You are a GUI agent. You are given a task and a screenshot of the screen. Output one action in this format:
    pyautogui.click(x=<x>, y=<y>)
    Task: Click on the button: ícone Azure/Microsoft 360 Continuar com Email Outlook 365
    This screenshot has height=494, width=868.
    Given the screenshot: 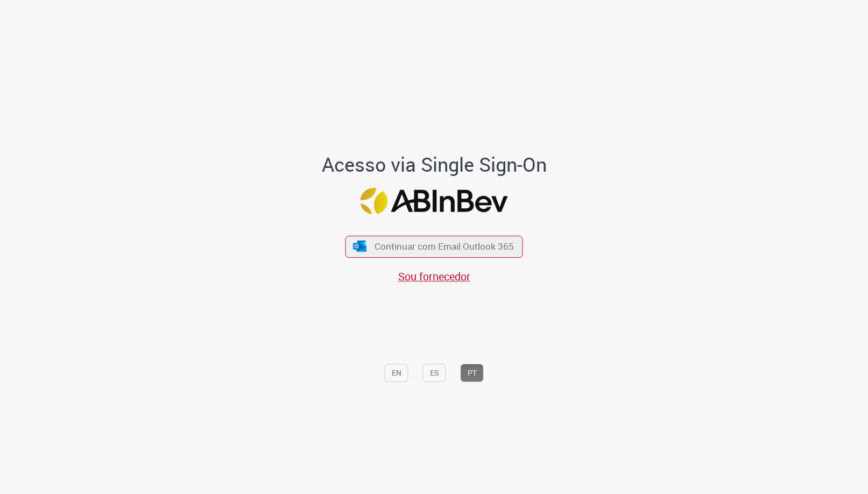 What is the action you would take?
    pyautogui.click(x=434, y=247)
    